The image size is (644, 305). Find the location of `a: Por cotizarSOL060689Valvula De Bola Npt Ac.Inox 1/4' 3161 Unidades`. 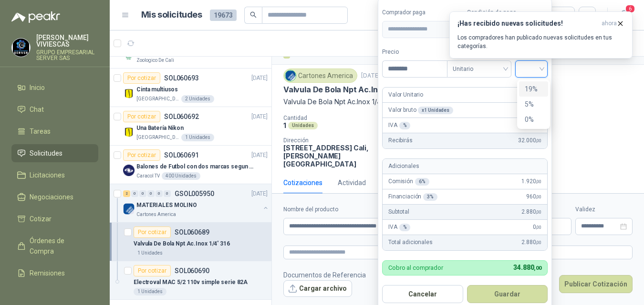

a: Por cotizarSOL060689Valvula De Bola Npt Ac.Inox 1/4' 3161 Unidades is located at coordinates (190, 242).